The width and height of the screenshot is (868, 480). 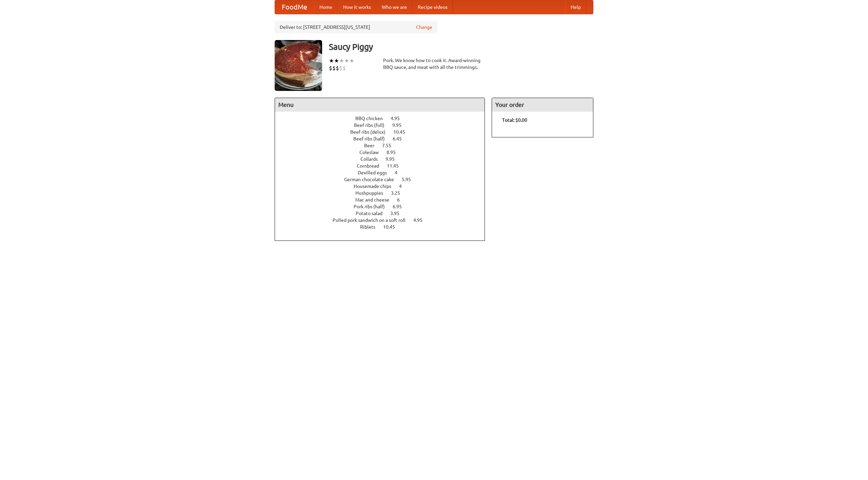 What do you see at coordinates (399, 193) in the screenshot?
I see `span: 3.25` at bounding box center [399, 193].